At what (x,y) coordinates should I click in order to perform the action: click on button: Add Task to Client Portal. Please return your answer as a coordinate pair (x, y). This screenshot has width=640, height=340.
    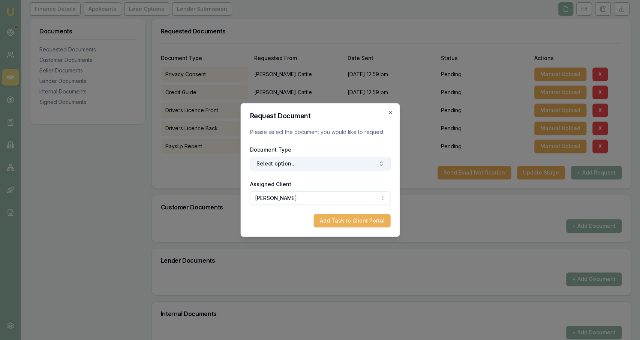
    Looking at the image, I should click on (352, 220).